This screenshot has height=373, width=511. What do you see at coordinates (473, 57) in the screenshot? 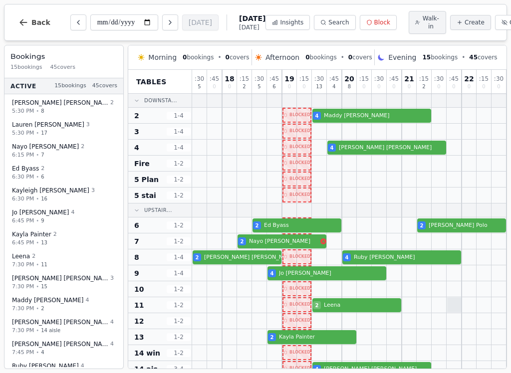
I see `span: 45` at bounding box center [473, 57].